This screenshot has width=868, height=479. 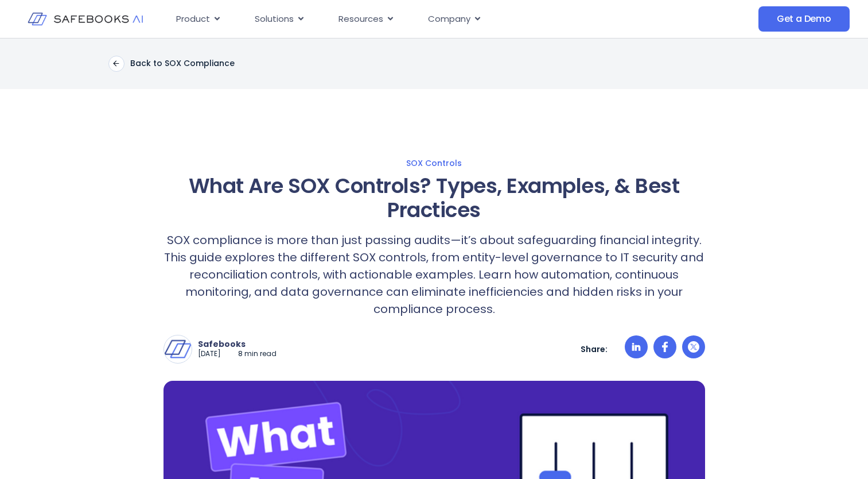 What do you see at coordinates (434, 198) in the screenshot?
I see `h1: What Are SOX Controls? Types, Examples, & Best Practices` at bounding box center [434, 198].